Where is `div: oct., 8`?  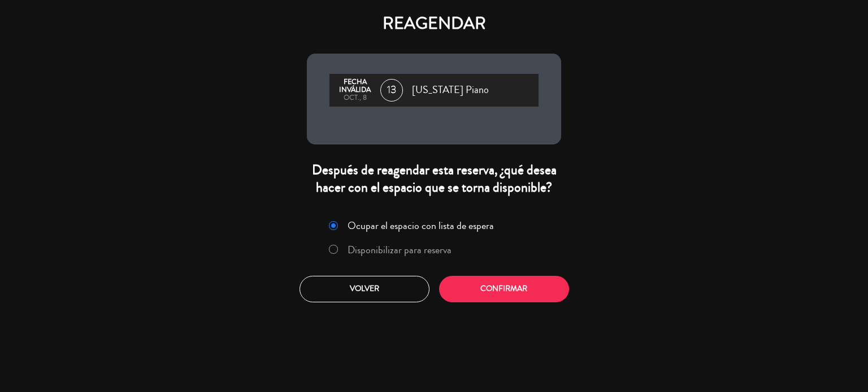
div: oct., 8 is located at coordinates (355, 98).